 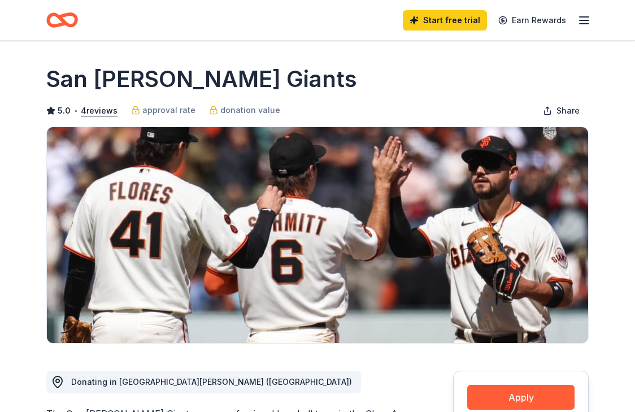 I want to click on a: approval rate, so click(x=163, y=110).